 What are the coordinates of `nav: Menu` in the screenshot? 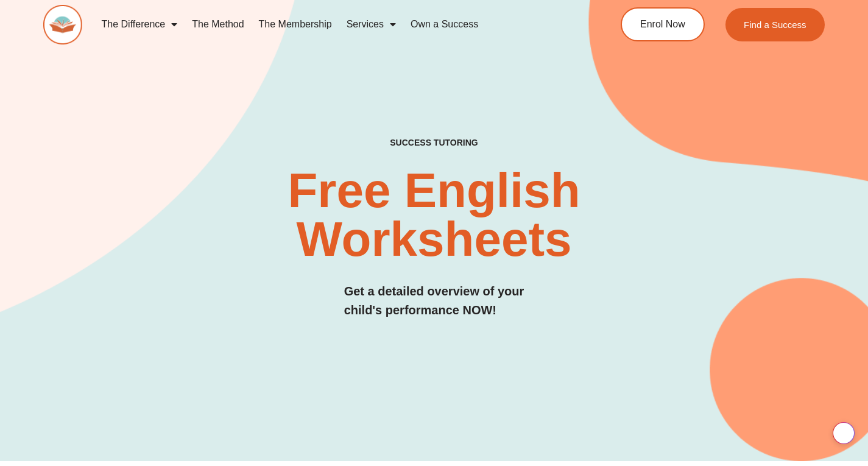 It's located at (335, 24).